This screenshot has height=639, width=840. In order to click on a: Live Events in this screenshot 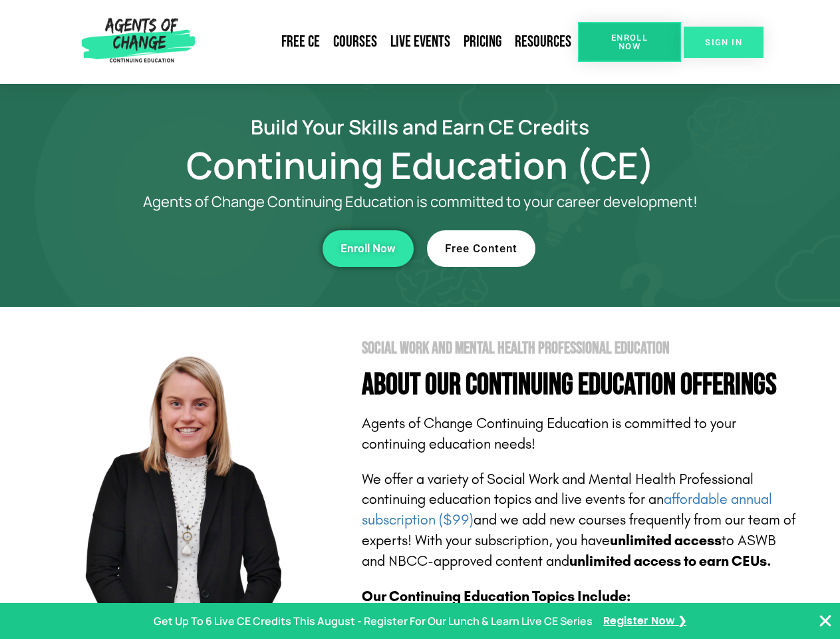, I will do `click(420, 42)`.